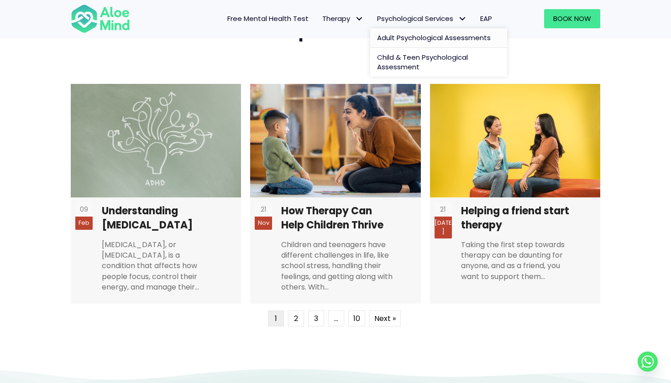 The width and height of the screenshot is (671, 383). What do you see at coordinates (156, 194) in the screenshot?
I see `a: Understanding ADHD` at bounding box center [156, 194].